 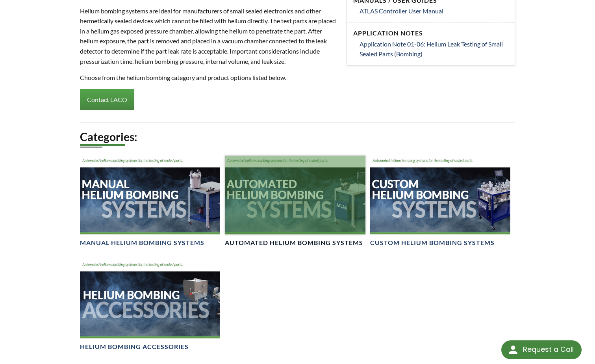 What do you see at coordinates (513, 350) in the screenshot?
I see `img: round button` at bounding box center [513, 350].